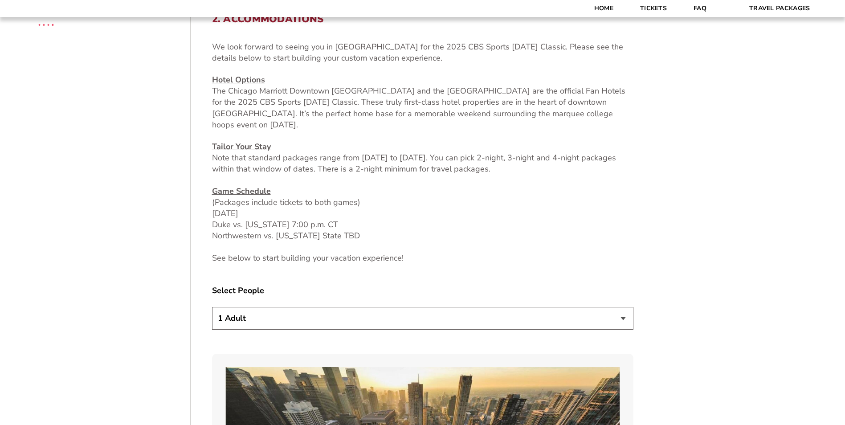 The height and width of the screenshot is (425, 845). What do you see at coordinates (241, 191) in the screenshot?
I see `u: Game Schedule` at bounding box center [241, 191].